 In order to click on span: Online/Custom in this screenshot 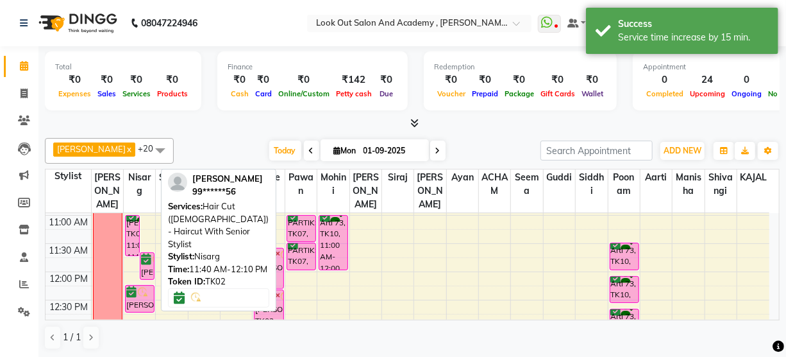, I will do `click(304, 94)`.